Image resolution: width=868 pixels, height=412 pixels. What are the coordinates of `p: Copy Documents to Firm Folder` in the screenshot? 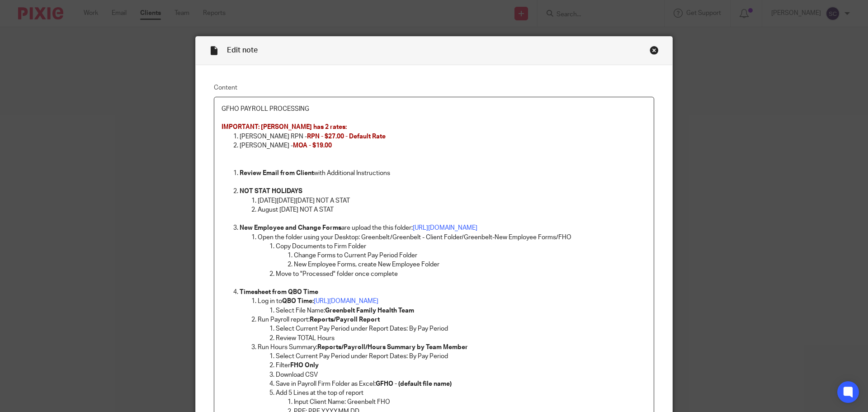 It's located at (461, 247).